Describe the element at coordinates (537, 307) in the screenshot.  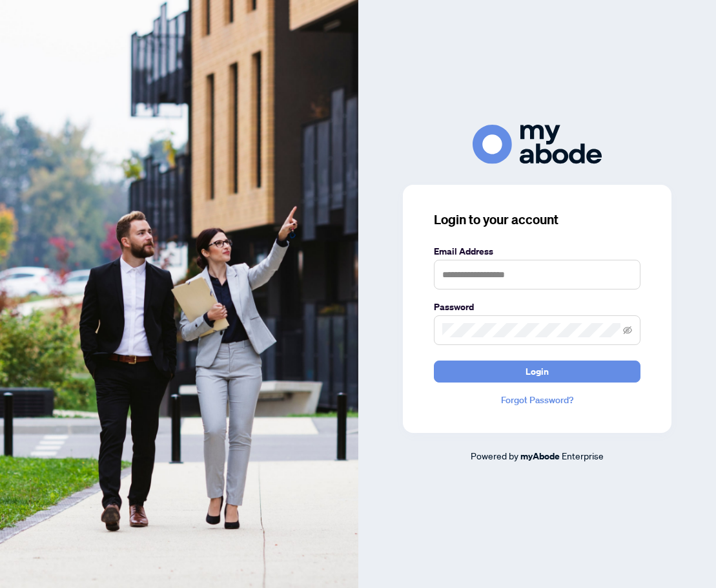
I see `label: Password` at that location.